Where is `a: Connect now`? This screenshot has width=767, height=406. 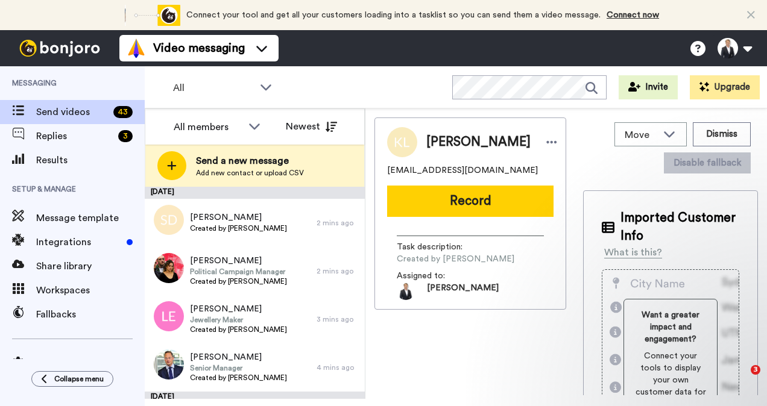
a: Connect now is located at coordinates (632, 15).